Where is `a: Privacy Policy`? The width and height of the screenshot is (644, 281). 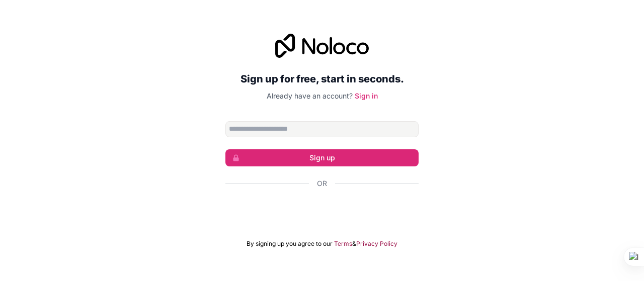 a: Privacy Policy is located at coordinates (377, 244).